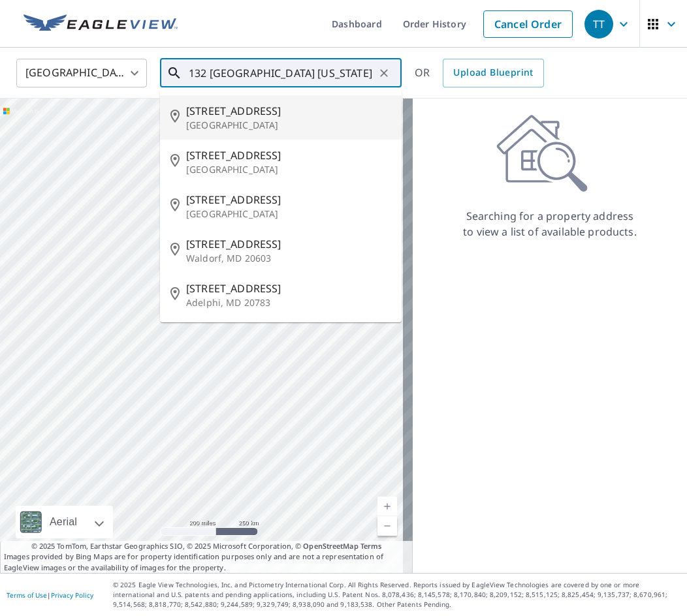  What do you see at coordinates (281, 73) in the screenshot?
I see `input: Search by address or latitude-longitude` at bounding box center [281, 73].